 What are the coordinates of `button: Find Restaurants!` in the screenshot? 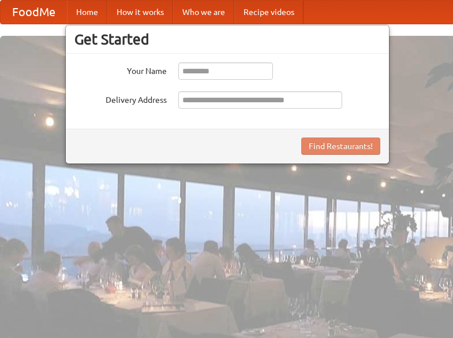 It's located at (341, 146).